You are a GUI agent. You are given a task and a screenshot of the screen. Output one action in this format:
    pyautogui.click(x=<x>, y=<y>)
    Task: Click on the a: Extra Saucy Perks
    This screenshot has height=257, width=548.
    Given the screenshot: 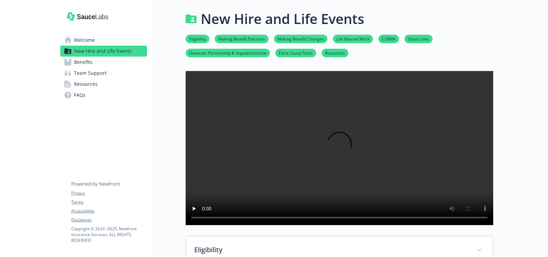 What is the action you would take?
    pyautogui.click(x=296, y=52)
    